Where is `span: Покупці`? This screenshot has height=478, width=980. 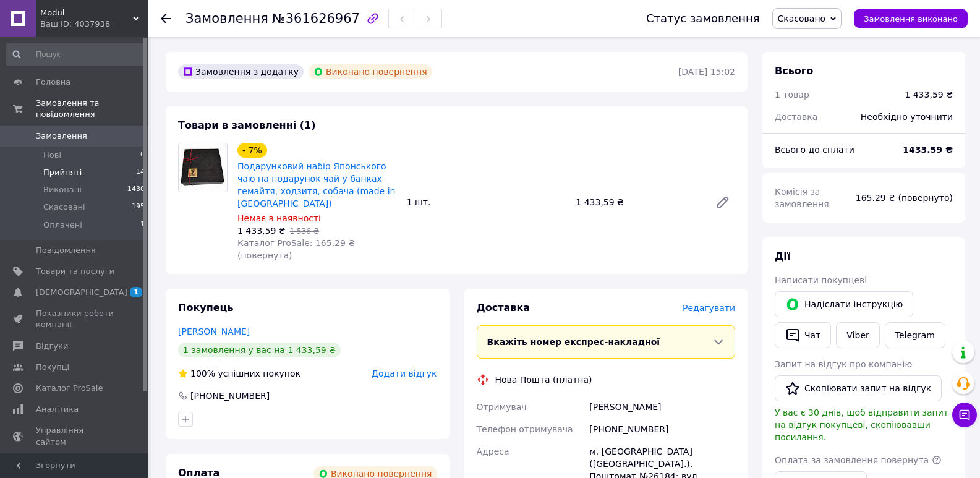 span: Покупці is located at coordinates (53, 367).